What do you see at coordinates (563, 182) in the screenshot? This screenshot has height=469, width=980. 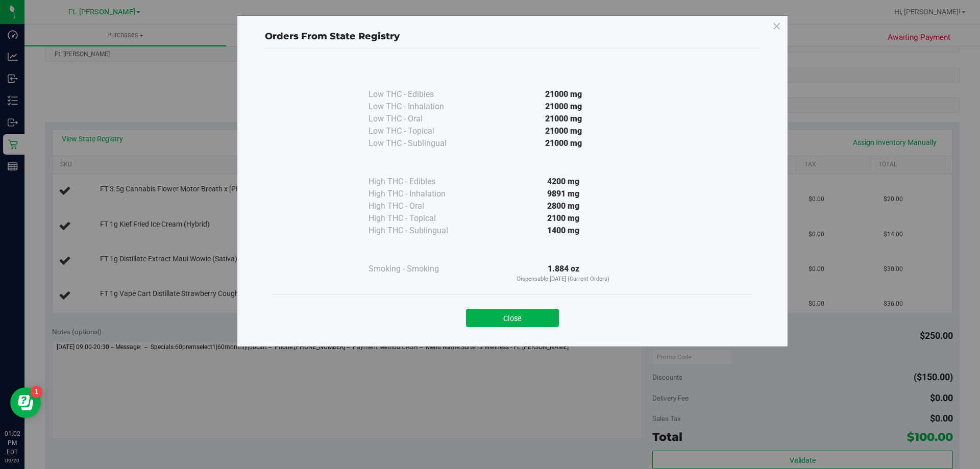 I see `div: 4200 mg` at bounding box center [563, 182].